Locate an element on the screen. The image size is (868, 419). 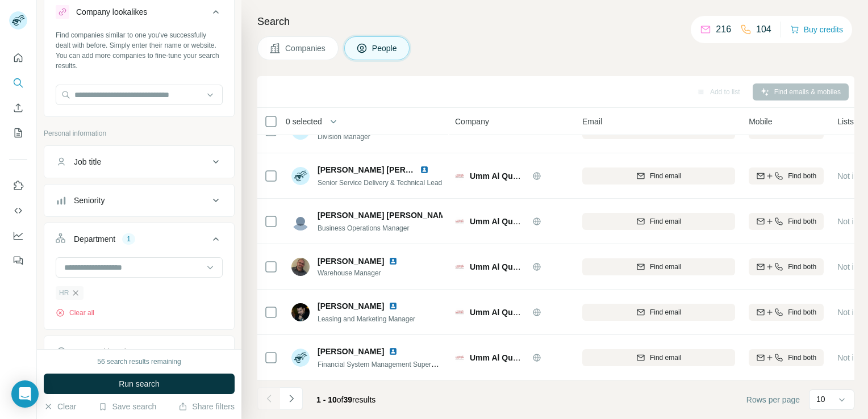
span: 0 selected is located at coordinates (304, 122).